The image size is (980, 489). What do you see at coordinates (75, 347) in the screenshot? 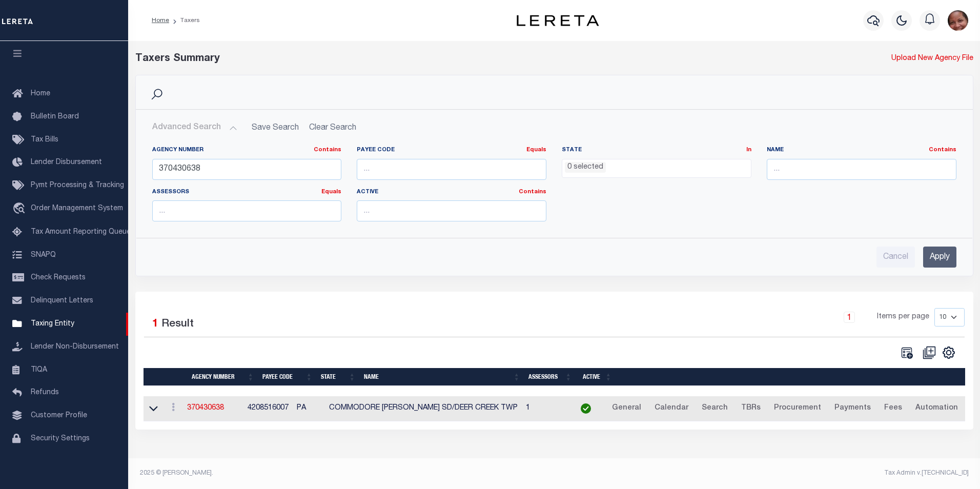
I see `span: Lender Non-Disbursement` at bounding box center [75, 347].